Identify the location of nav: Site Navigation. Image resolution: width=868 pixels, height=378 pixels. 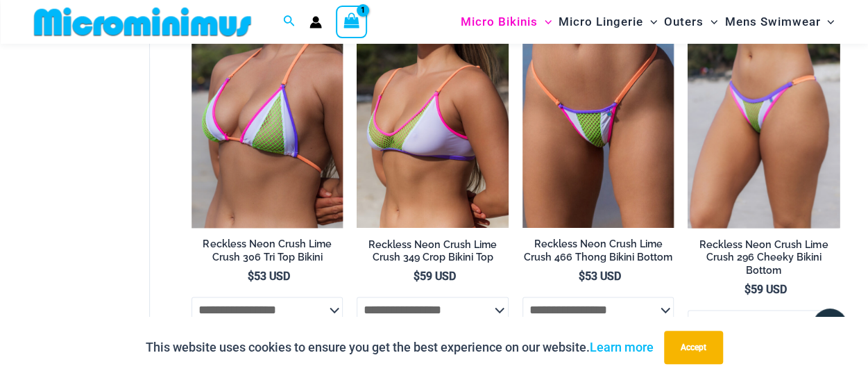
(648, 22).